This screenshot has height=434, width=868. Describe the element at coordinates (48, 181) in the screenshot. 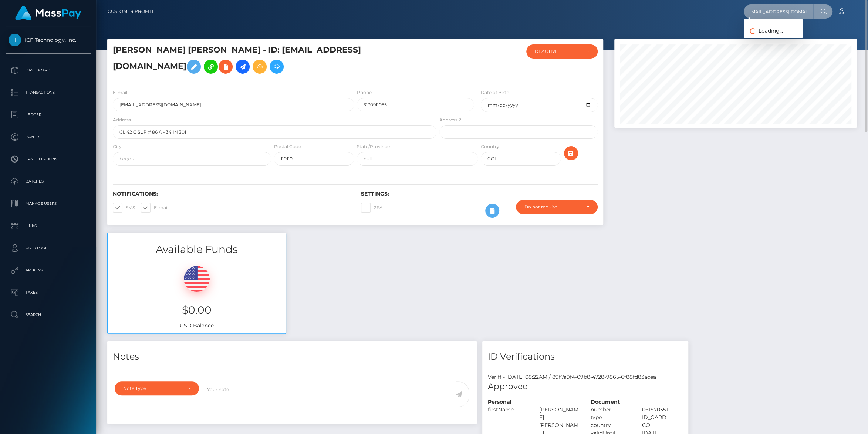

I see `a: Batches` at that location.